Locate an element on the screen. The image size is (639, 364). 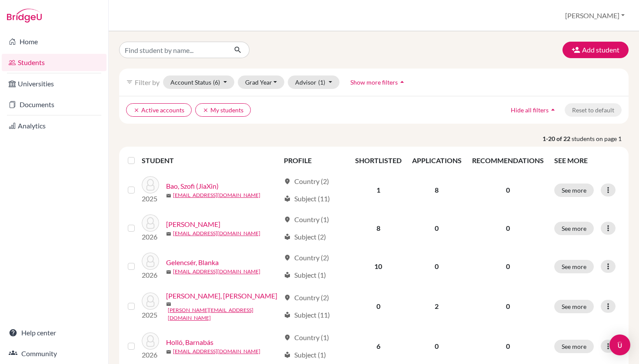
strong: 1-20 of 22 is located at coordinates (556, 139).